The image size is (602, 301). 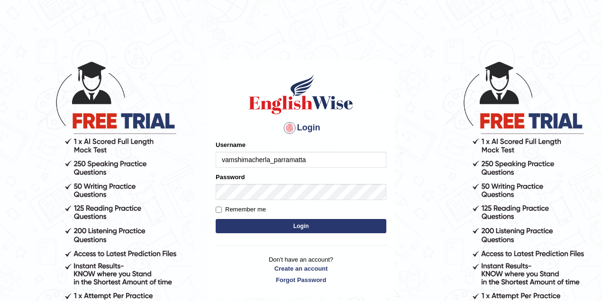 What do you see at coordinates (219, 210) in the screenshot?
I see `input: Remember me` at bounding box center [219, 210].